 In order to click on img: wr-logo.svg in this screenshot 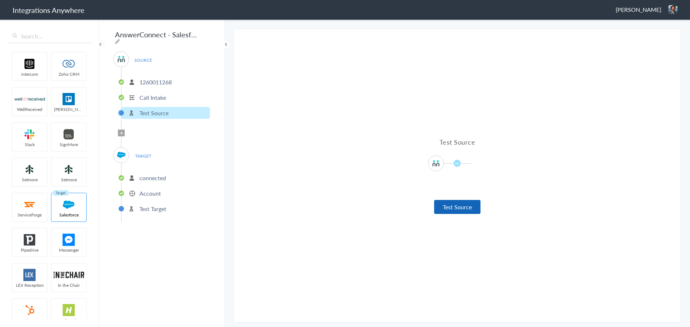, I will do `click(29, 99)`.